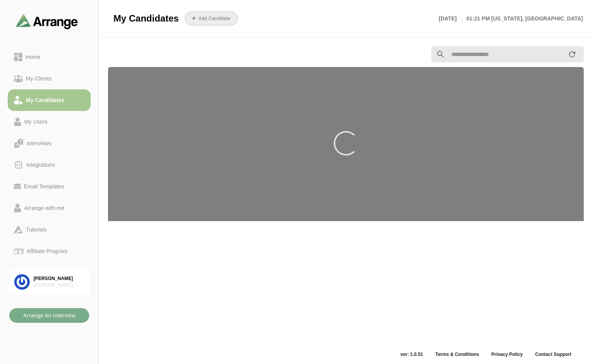  Describe the element at coordinates (49, 208) in the screenshot. I see `a: Arrange with me` at that location.